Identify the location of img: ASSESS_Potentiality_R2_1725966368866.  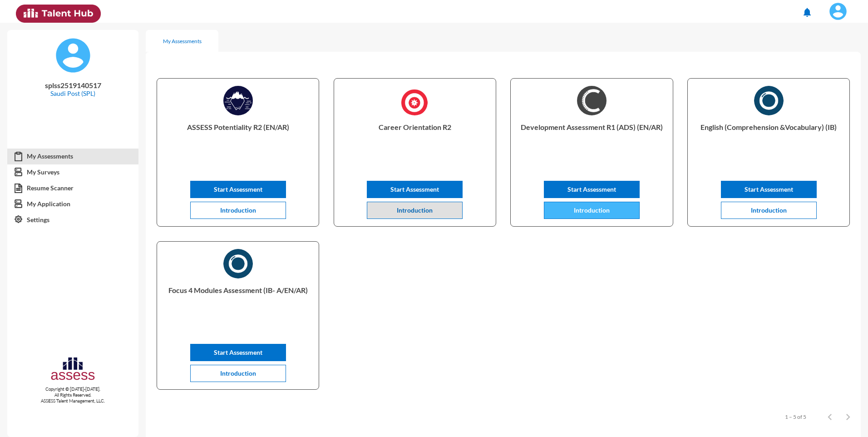
(238, 101).